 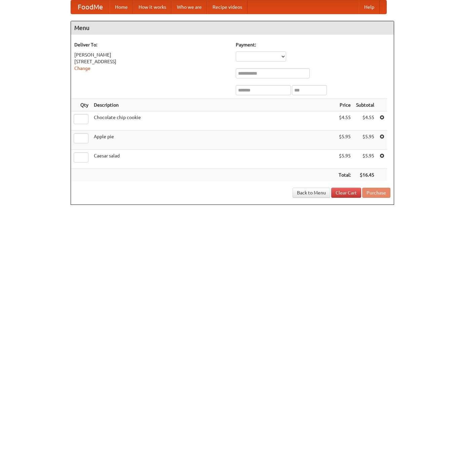 What do you see at coordinates (345, 105) in the screenshot?
I see `th: Price` at bounding box center [345, 105].